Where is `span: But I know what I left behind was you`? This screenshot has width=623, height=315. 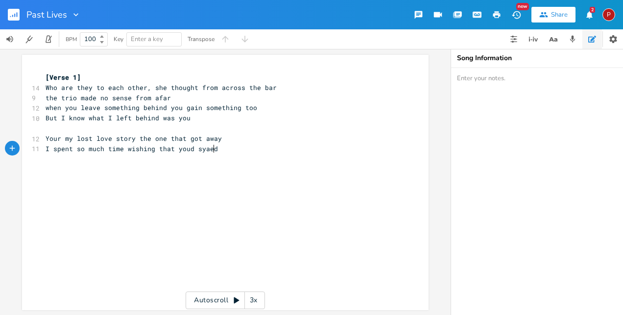 span: But I know what I left behind was you is located at coordinates (118, 118).